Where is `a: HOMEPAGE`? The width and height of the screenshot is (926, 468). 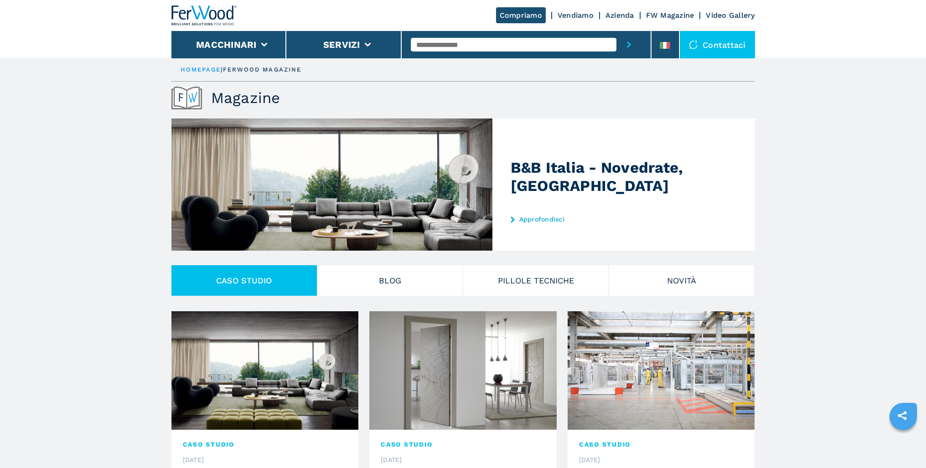 a: HOMEPAGE is located at coordinates (201, 69).